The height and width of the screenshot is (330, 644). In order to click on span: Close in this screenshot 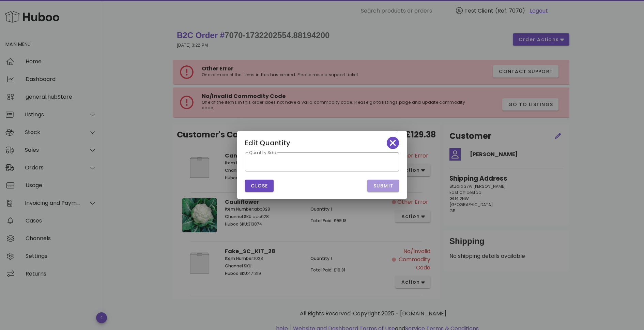, I will do `click(259, 186)`.